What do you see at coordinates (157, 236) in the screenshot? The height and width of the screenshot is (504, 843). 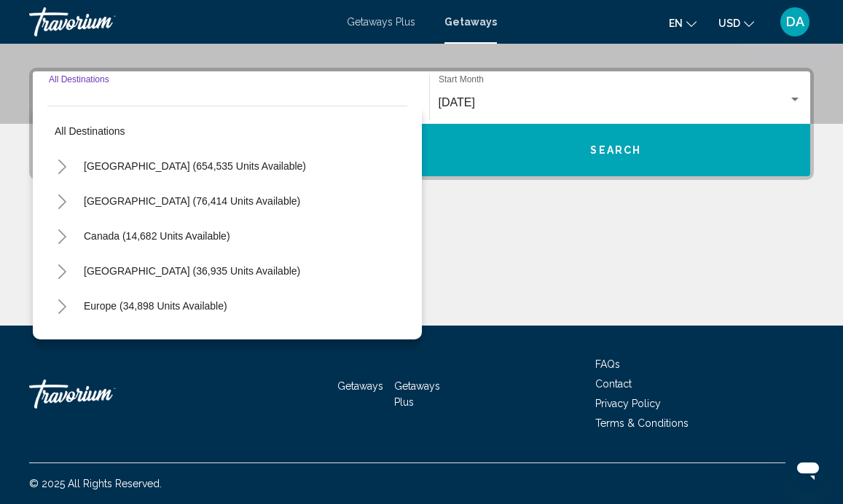 I see `span: Canada (14,682 units available)` at bounding box center [157, 236].